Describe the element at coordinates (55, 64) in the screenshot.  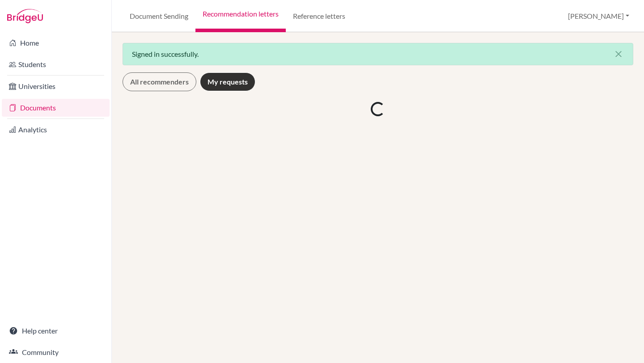
I see `a: Students` at that location.